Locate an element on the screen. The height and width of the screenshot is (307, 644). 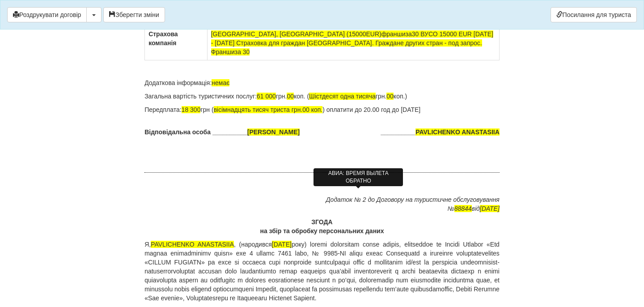
span: Відповідальна особа __________ is located at coordinates (222, 132).